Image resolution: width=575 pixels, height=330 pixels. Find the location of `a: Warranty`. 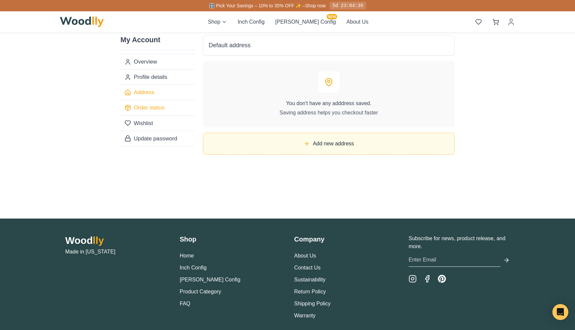

a: Warranty is located at coordinates (305, 315).